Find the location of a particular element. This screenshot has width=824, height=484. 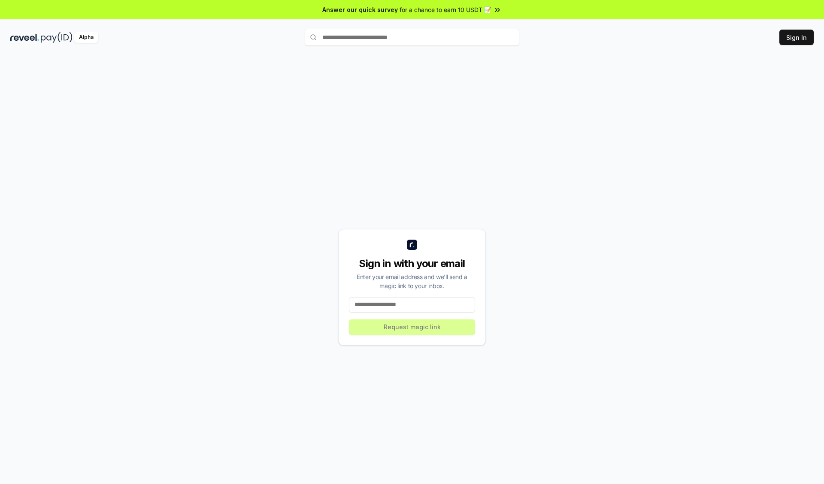

div: Alpha is located at coordinates (86, 37).